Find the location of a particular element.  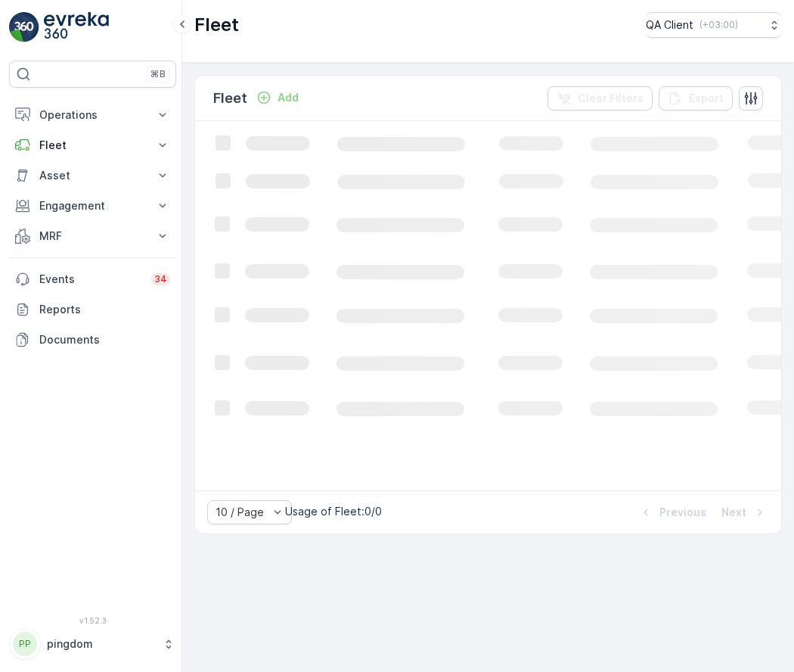

button: Fleet is located at coordinates (93, 145).